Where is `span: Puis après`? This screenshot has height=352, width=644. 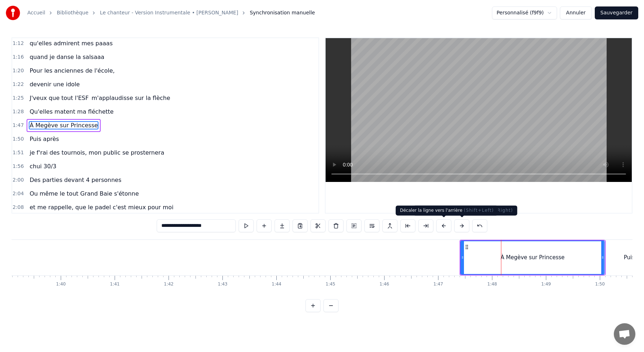
span: Puis après is located at coordinates (44, 139).